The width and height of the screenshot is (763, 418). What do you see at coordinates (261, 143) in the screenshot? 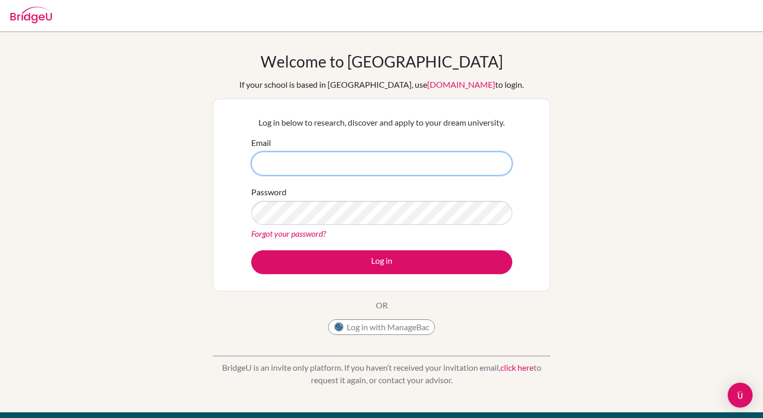
I see `label: Email` at bounding box center [261, 143].